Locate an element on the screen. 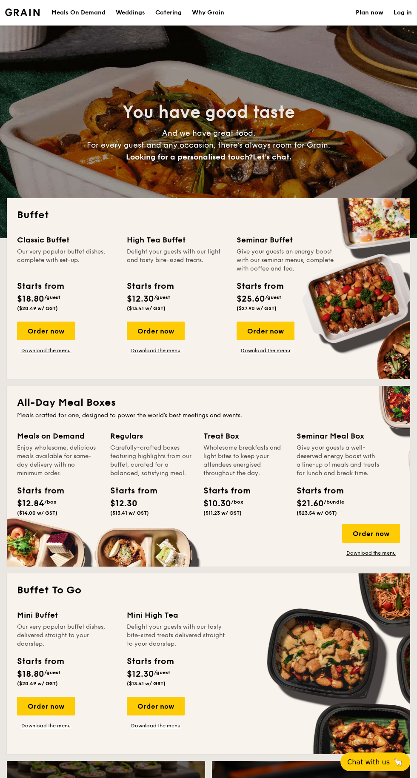 This screenshot has height=778, width=417. div: Our very popular buffet dishes, delivered straight to your doorstep. is located at coordinates (67, 636).